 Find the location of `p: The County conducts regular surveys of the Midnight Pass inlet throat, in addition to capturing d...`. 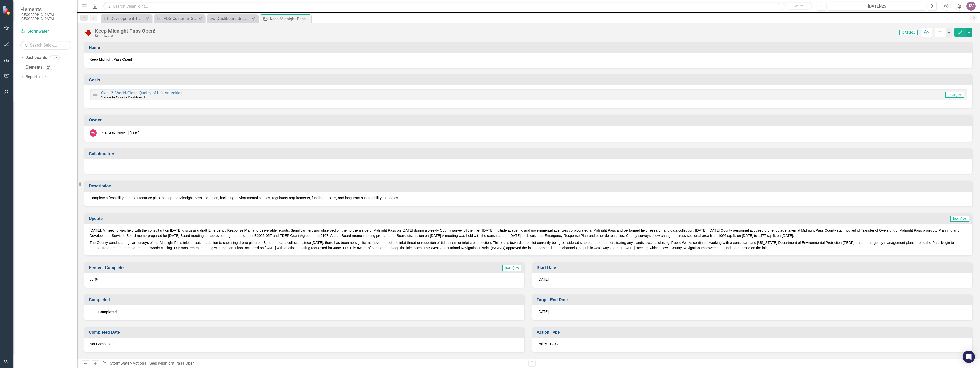

p: The County conducts regular surveys of the Midnight Pass inlet throat, in addition to capturing d... is located at coordinates (528, 245).